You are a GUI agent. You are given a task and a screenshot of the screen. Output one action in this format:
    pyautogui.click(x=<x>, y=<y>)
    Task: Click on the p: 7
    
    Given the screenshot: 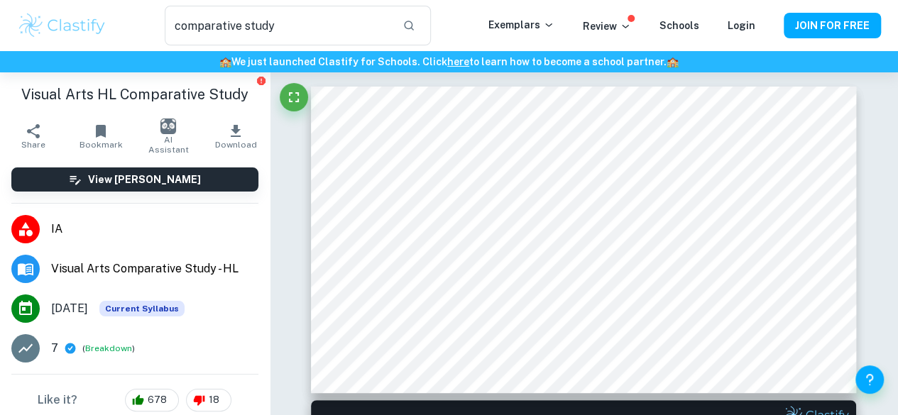 What is the action you would take?
    pyautogui.click(x=55, y=349)
    